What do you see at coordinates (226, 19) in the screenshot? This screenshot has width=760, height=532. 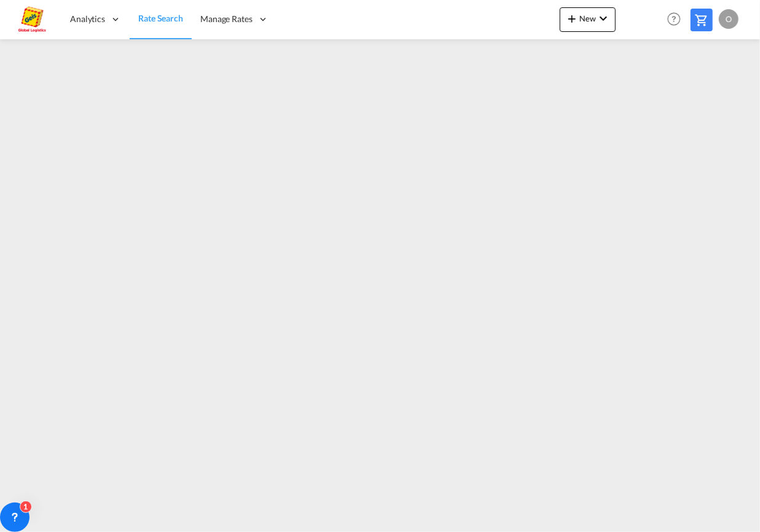 I see `span: Manage Rates` at bounding box center [226, 19].